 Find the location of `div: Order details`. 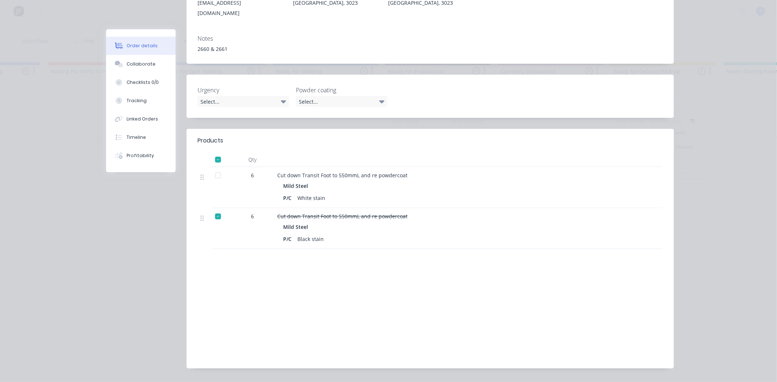

div: Order details is located at coordinates (142, 46).